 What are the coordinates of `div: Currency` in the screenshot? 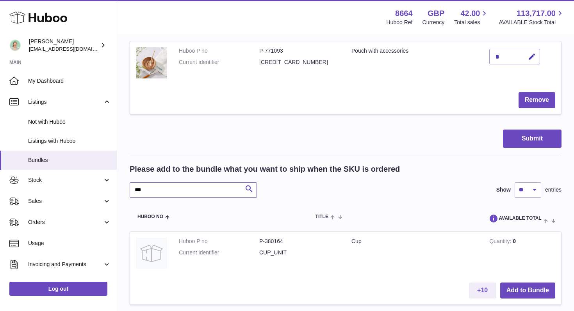 It's located at (434, 22).